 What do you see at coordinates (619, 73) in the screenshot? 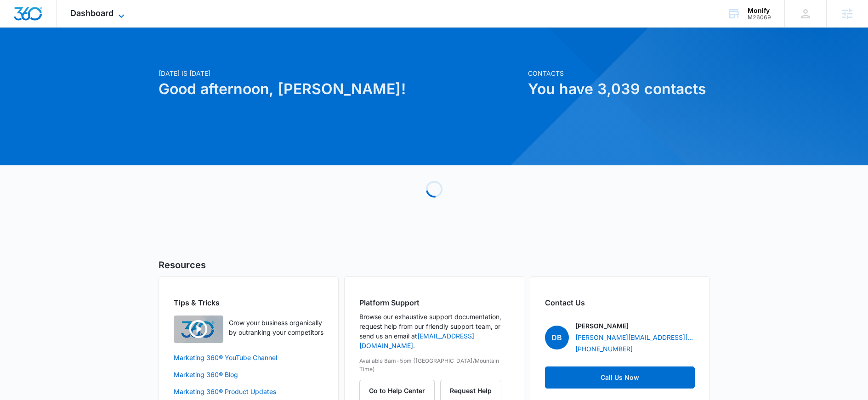
I see `p: Contacts` at bounding box center [619, 73].